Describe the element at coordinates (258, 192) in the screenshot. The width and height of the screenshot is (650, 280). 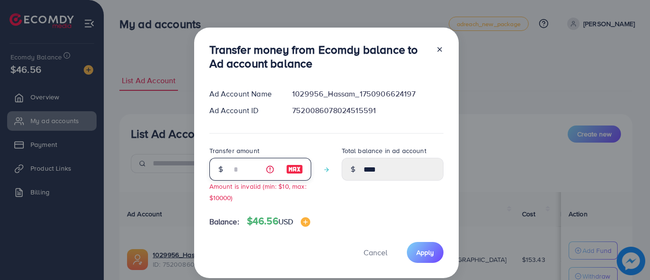
I see `small: Amount is invalid (min: $10, max: $10000)` at that location.